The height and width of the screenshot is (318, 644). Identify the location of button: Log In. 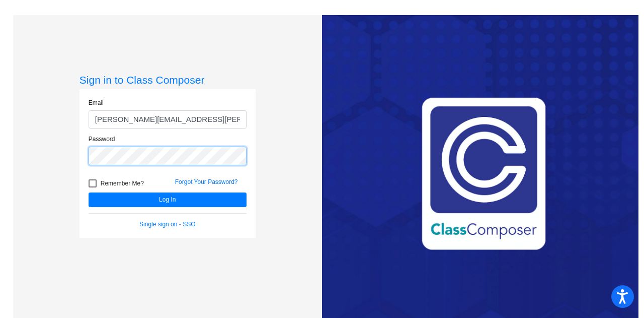
(167, 199).